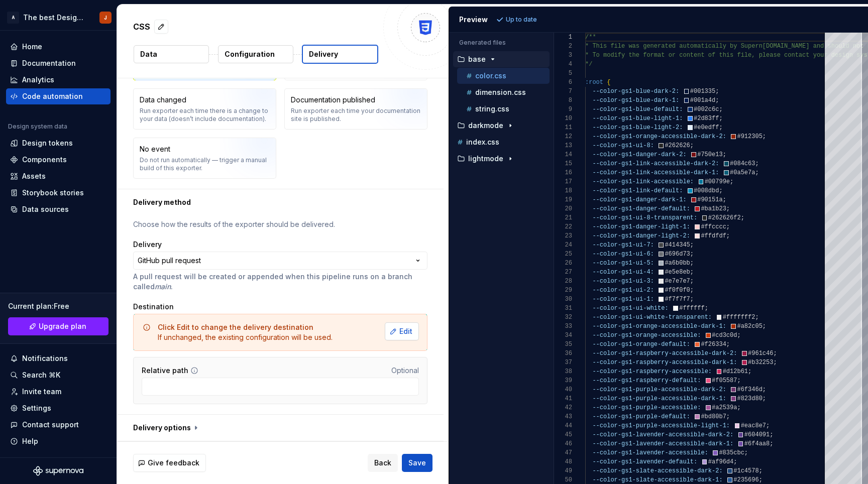 The width and height of the screenshot is (868, 484). I want to click on button: Help, so click(58, 441).